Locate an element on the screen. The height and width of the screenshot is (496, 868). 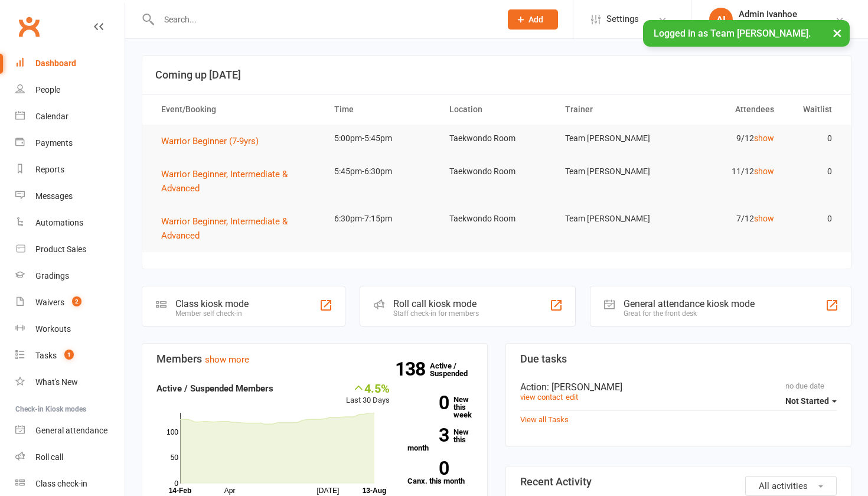
td: 6:30pm-7:15pm is located at coordinates (381, 219).